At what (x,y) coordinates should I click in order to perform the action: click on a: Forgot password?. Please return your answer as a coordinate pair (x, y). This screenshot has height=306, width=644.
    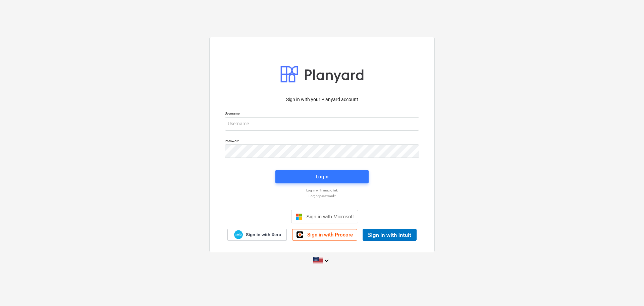
    Looking at the image, I should click on (322, 196).